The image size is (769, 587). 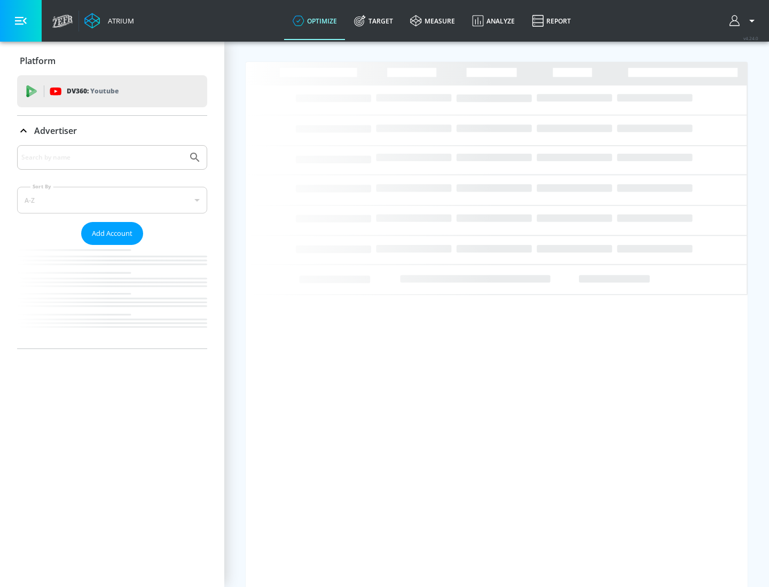 What do you see at coordinates (104, 91) in the screenshot?
I see `p: Youtube` at bounding box center [104, 91].